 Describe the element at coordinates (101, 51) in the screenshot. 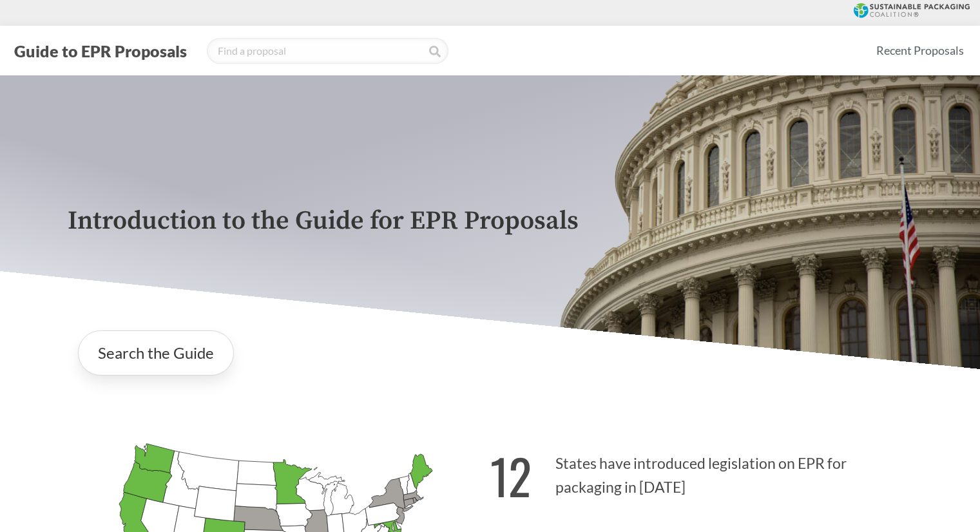

I see `button: Guide to EPR Proposals` at that location.